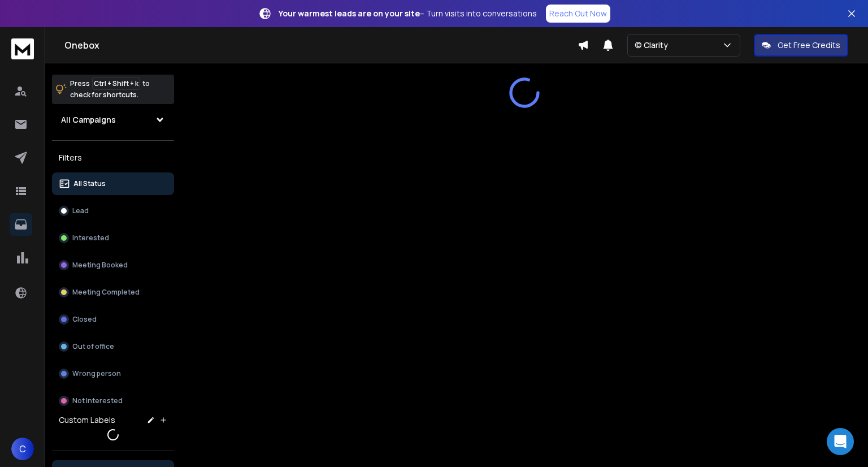 This screenshot has width=868, height=467. I want to click on span: C, so click(22, 449).